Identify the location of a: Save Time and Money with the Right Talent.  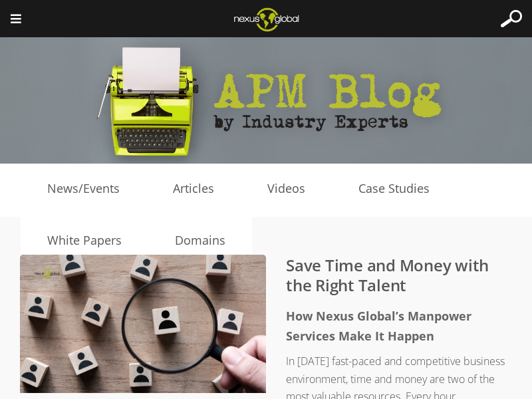
(387, 274).